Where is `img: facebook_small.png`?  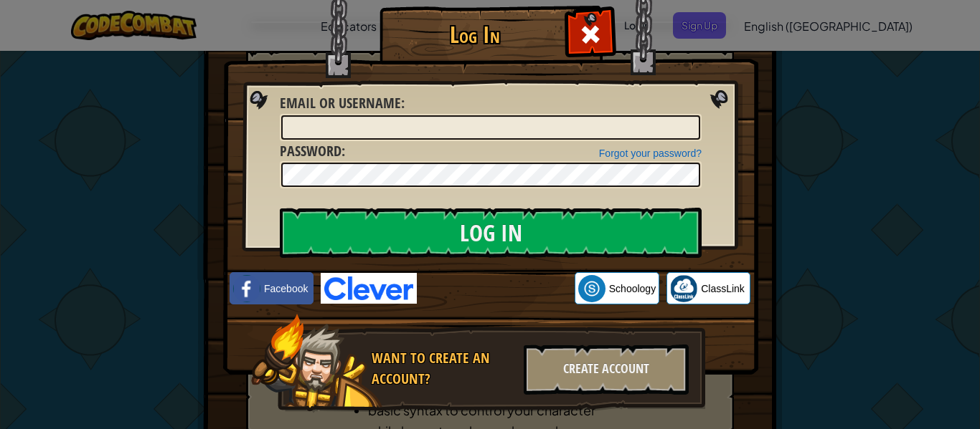
img: facebook_small.png is located at coordinates (247, 288).